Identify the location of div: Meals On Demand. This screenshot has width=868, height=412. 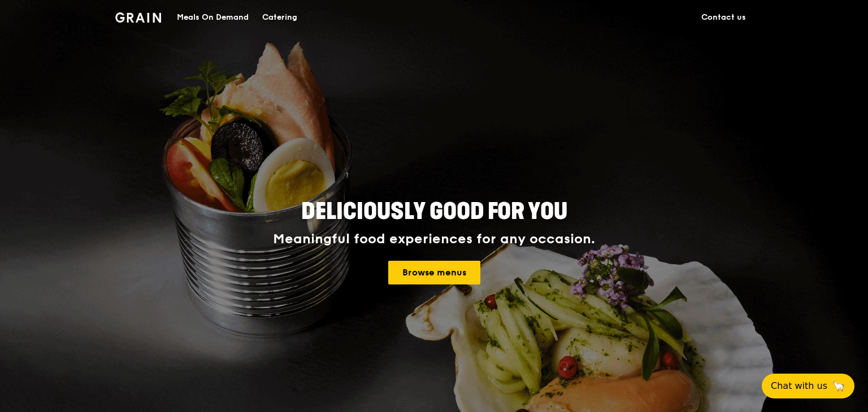
(213, 17).